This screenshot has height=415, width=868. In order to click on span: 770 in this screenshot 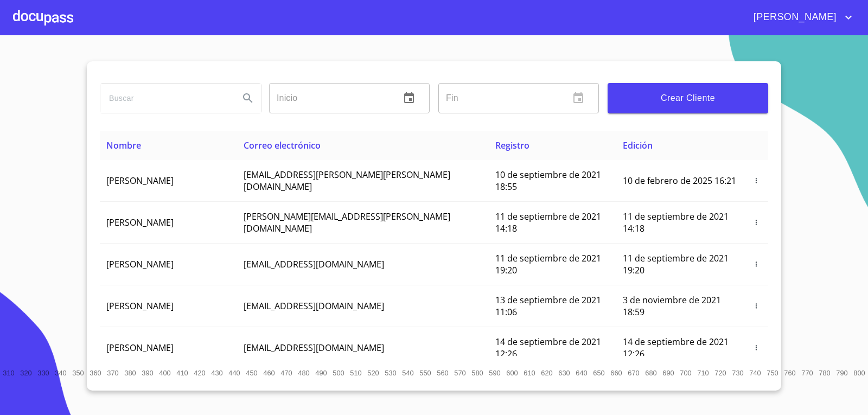, I will do `click(807, 373)`.